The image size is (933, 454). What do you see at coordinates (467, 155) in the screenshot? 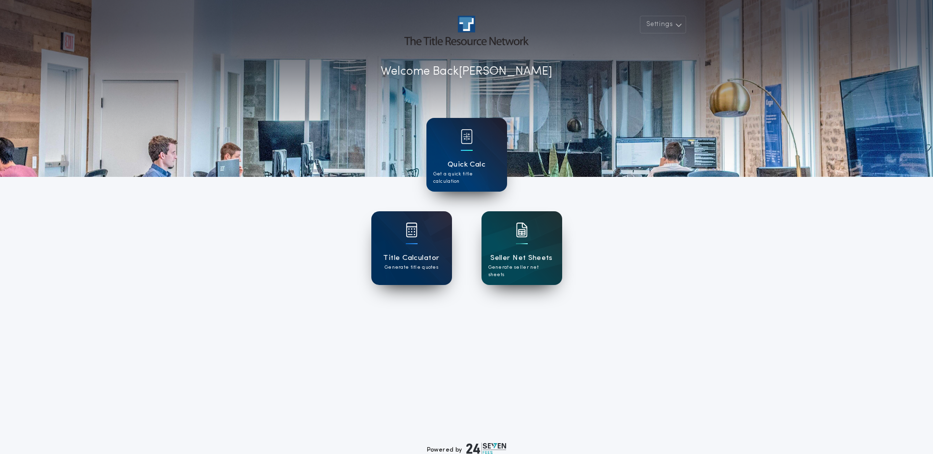
I see `a: card iconQuick CalcGet a quick title calculation` at bounding box center [467, 155].